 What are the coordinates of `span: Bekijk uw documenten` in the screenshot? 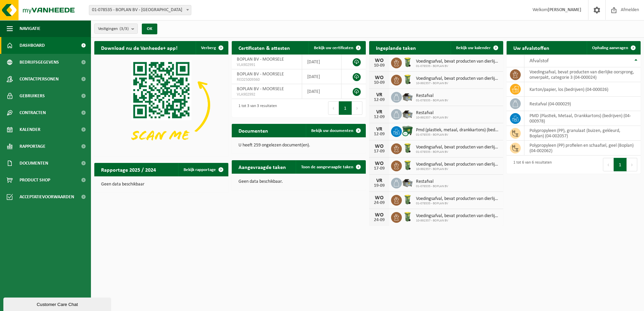 It's located at (332, 131).